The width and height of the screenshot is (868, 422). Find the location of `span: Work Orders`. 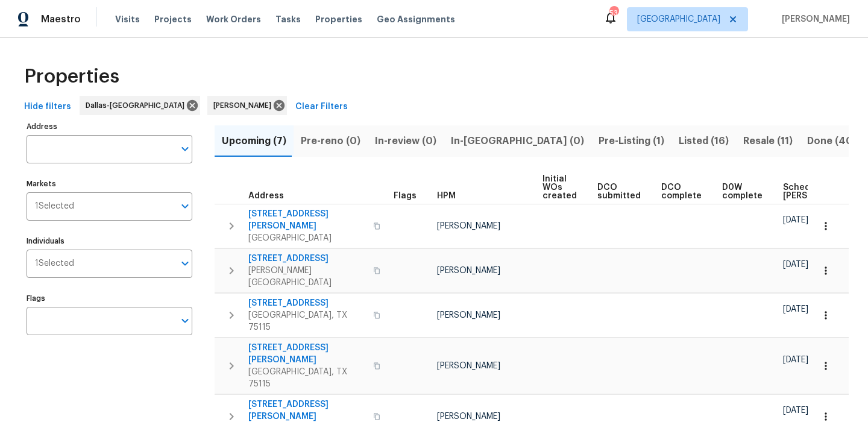

span: Work Orders is located at coordinates (233, 19).